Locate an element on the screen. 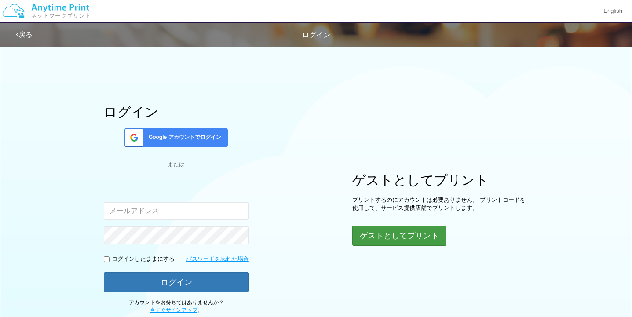 Image resolution: width=632 pixels, height=317 pixels. p: プリントするのにアカウントは必要ありません。 プリントコードを使用して、サービス提供店舗でプリントします。 is located at coordinates (440, 204).